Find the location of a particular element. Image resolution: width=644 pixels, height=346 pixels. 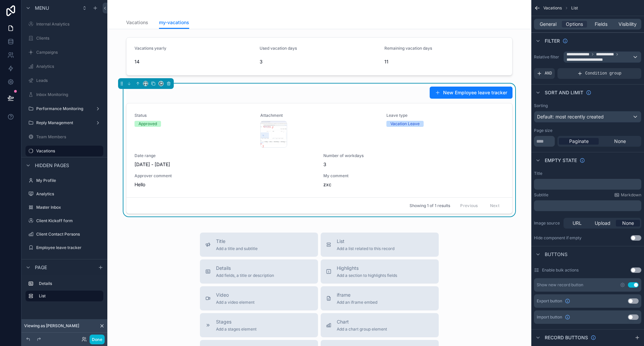

span: Add a list related to this record is located at coordinates (366, 248).